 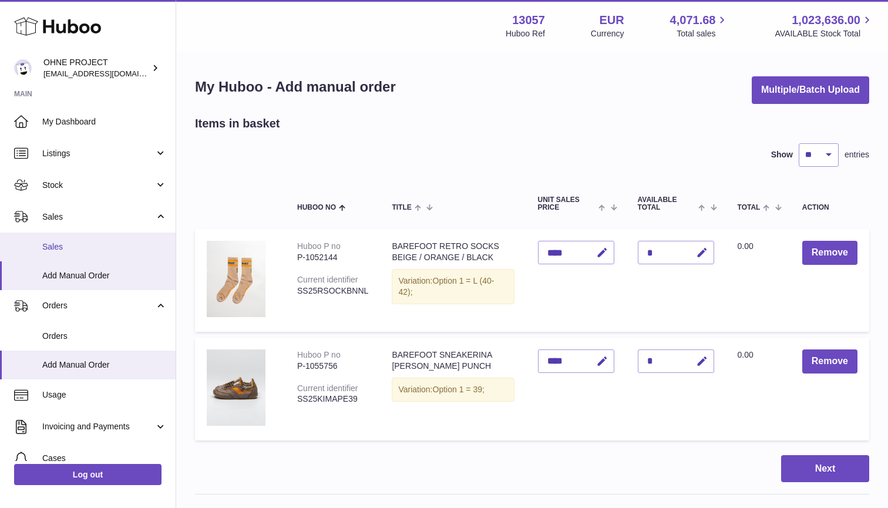 I want to click on span: Option 1 = L (40-42);, so click(x=446, y=286).